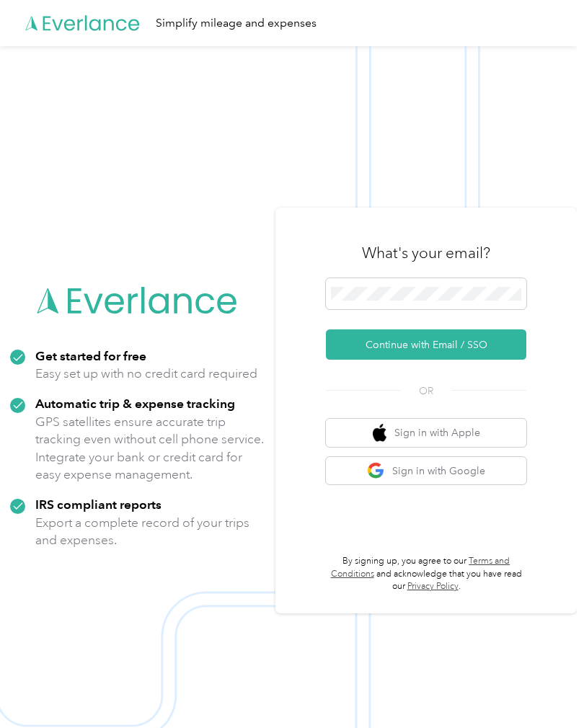 The height and width of the screenshot is (728, 584). What do you see at coordinates (426, 574) in the screenshot?
I see `p: By signing up, you agree to our and acknowledge that you have read our .` at bounding box center [426, 574].